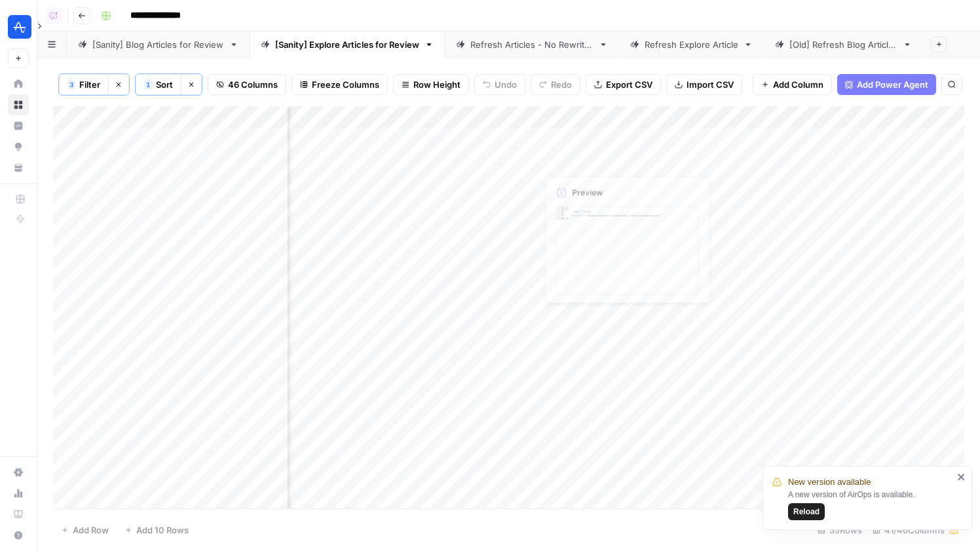 The image size is (980, 551). Describe the element at coordinates (90, 530) in the screenshot. I see `span: Add Row` at that location.